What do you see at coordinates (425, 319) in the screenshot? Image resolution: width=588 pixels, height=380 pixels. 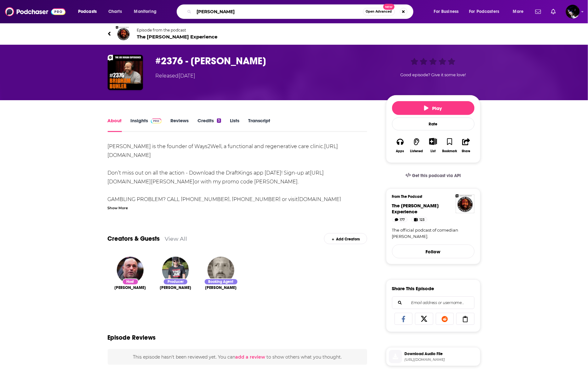 I see `a: Share on X/Twitter` at bounding box center [425, 319].